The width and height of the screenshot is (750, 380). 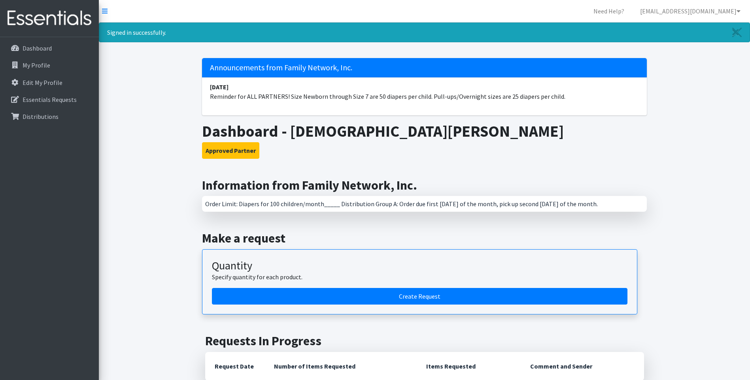 I want to click on a: Create a request by quantity, so click(x=420, y=297).